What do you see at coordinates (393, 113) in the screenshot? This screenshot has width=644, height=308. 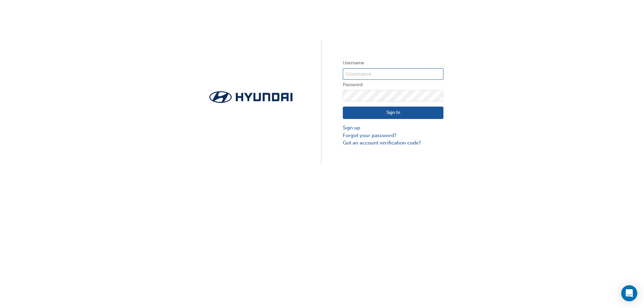 I see `button: Sign In` at bounding box center [393, 113].